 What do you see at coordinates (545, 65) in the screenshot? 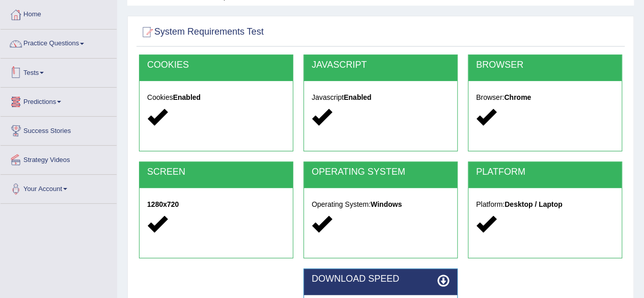
I see `h2: BROWSER` at bounding box center [545, 65].